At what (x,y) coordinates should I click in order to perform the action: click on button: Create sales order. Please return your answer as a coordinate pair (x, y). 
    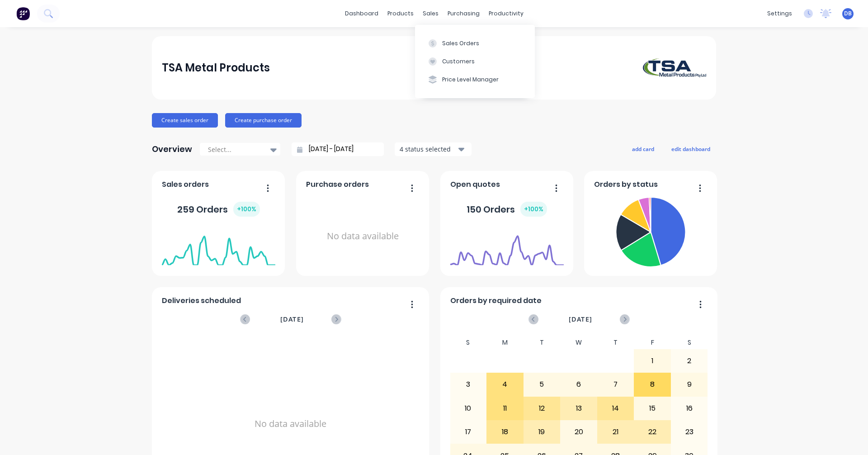
    Looking at the image, I should click on (185, 121).